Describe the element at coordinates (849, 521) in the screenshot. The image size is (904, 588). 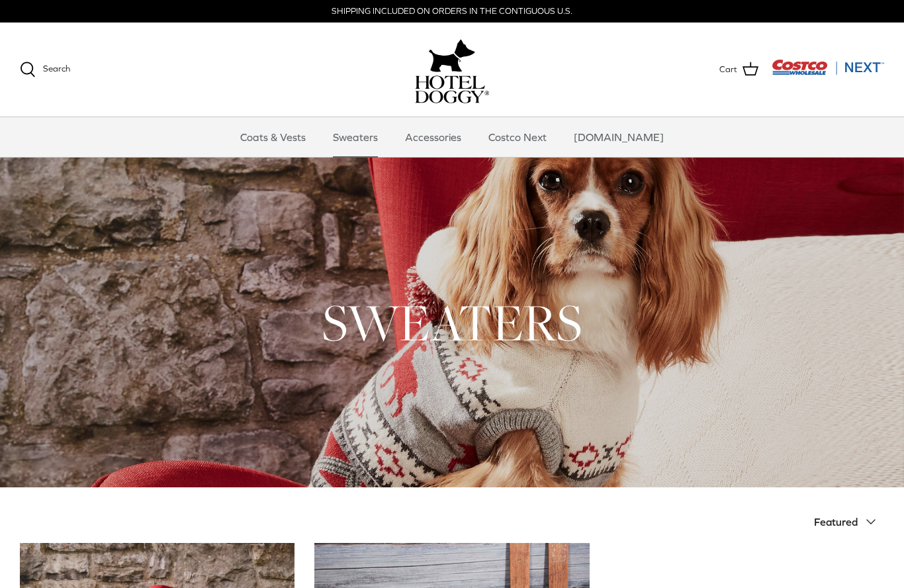
I see `button: Featured` at that location.